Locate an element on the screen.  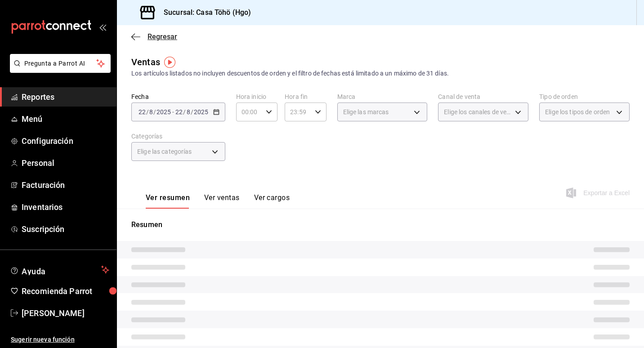
h3: Sucursal: Casa Töhö (Hgo) is located at coordinates (204, 13).